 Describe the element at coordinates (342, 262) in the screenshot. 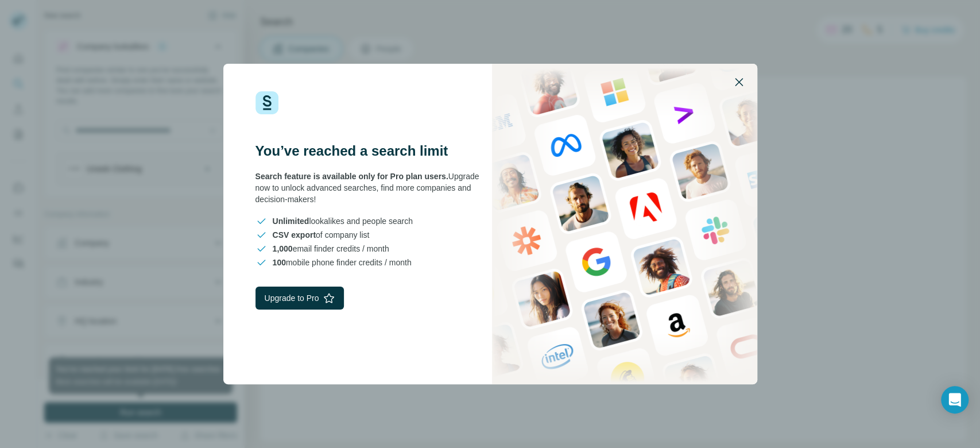

I see `span: mobile phone finder credits / month` at that location.